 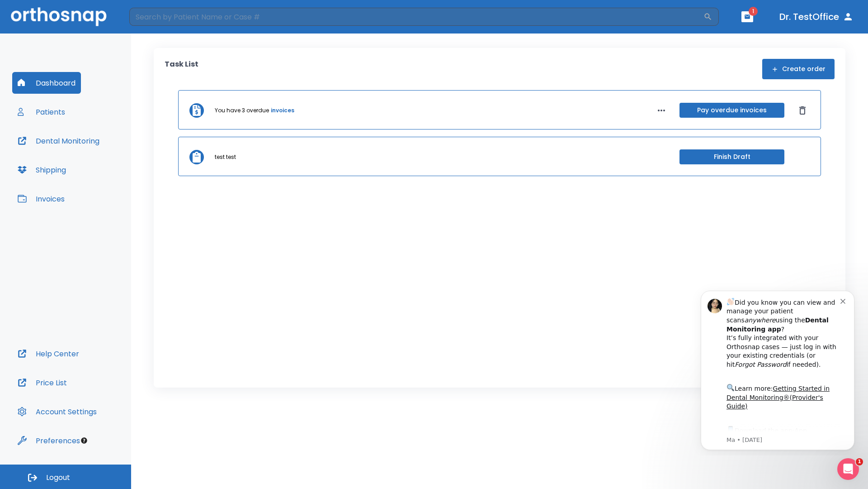 I want to click on b: Dental Monitoring app, so click(x=90, y=42).